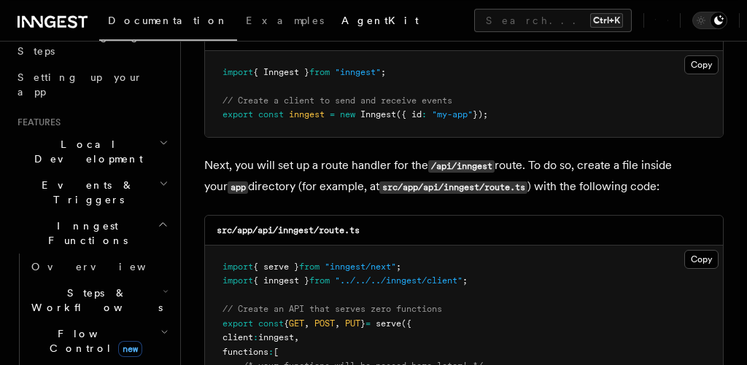 The width and height of the screenshot is (747, 365). I want to click on span: Local Development, so click(85, 152).